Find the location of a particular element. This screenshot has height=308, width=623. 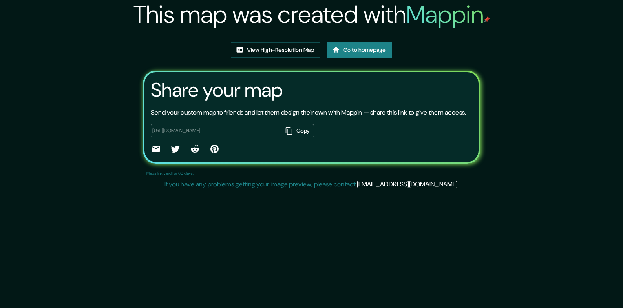

p: Send your custom map to friends and let them design their own with Mappin — share this link to gi... is located at coordinates (308, 112).